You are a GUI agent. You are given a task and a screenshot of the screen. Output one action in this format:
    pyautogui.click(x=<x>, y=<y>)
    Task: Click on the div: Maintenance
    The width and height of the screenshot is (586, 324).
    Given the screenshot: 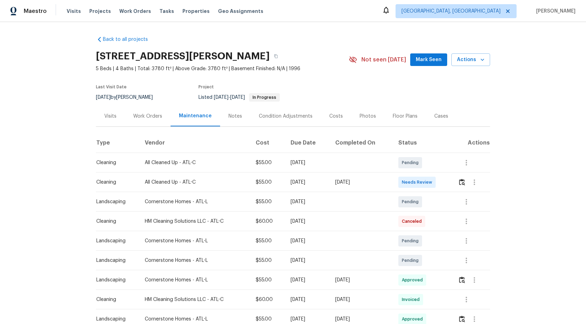 What is the action you would take?
    pyautogui.click(x=195, y=116)
    